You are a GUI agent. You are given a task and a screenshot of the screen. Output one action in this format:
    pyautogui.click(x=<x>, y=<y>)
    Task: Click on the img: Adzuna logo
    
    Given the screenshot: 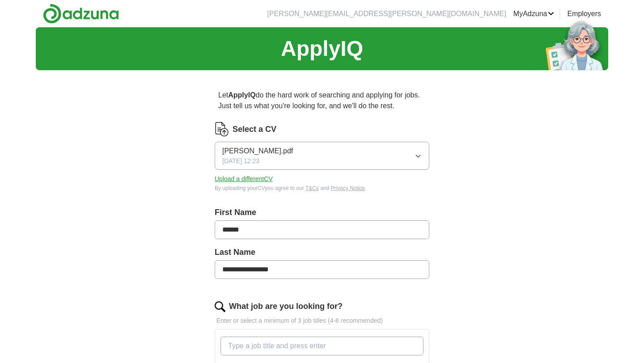 What is the action you would take?
    pyautogui.click(x=81, y=13)
    